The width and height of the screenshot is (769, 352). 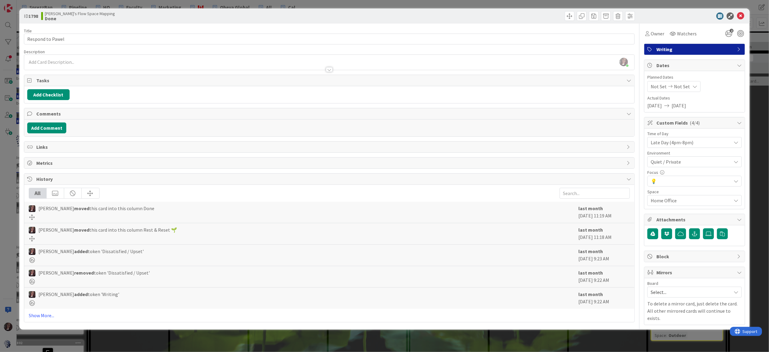 I want to click on button: Add Comment, so click(x=47, y=128).